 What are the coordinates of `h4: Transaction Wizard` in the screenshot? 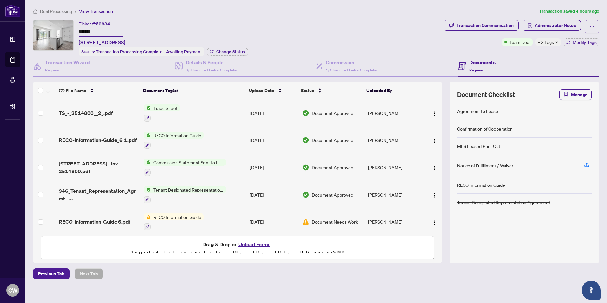 It's located at (67, 62).